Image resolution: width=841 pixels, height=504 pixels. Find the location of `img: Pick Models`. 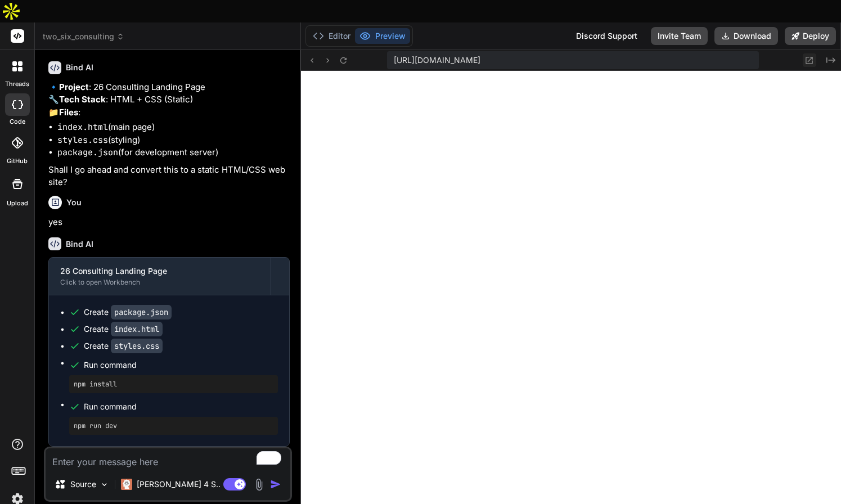

img: Pick Models is located at coordinates (104, 484).